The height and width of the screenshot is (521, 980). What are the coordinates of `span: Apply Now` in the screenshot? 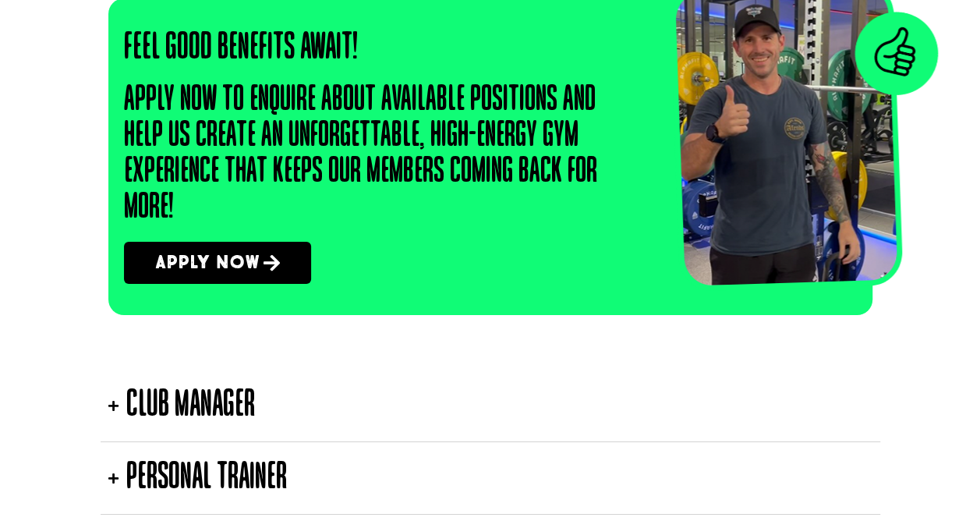 It's located at (208, 263).